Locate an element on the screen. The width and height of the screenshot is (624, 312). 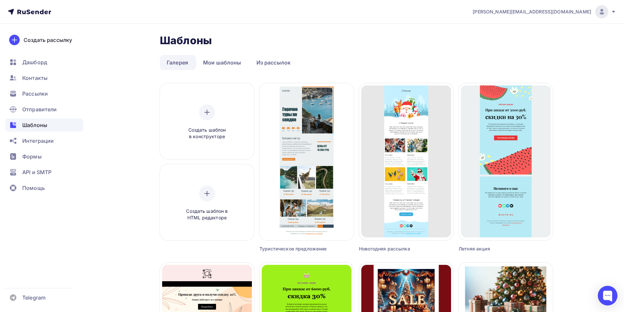
a: Контакты is located at coordinates (44, 78).